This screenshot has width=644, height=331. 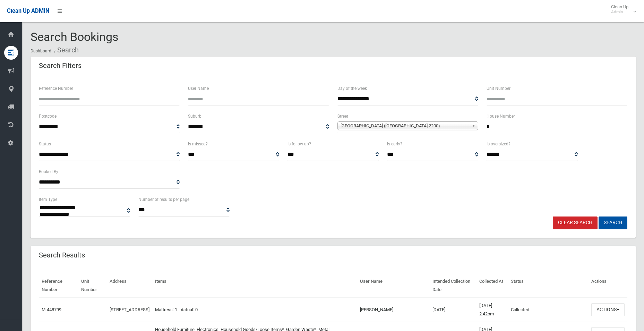 What do you see at coordinates (48, 199) in the screenshot?
I see `label: Item Type` at bounding box center [48, 199].